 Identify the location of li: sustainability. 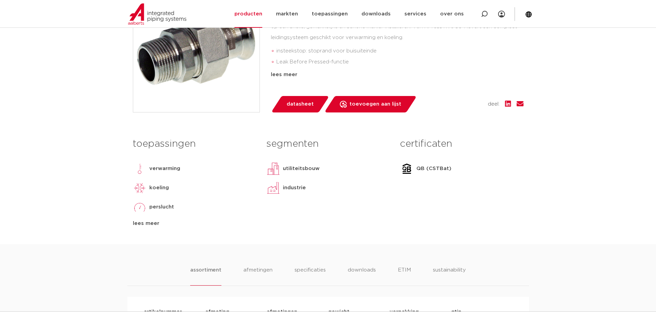
(449, 276).